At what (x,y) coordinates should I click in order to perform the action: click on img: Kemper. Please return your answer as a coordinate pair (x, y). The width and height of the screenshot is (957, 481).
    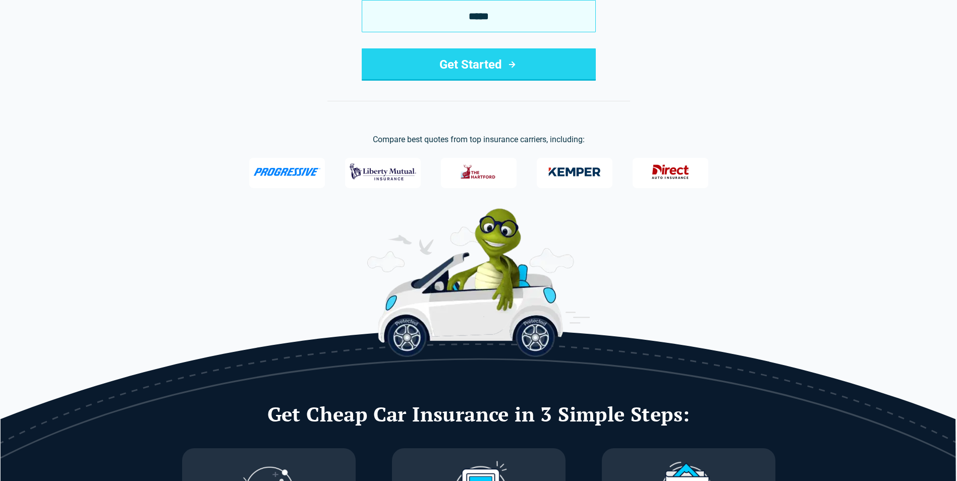
    Looking at the image, I should click on (574, 172).